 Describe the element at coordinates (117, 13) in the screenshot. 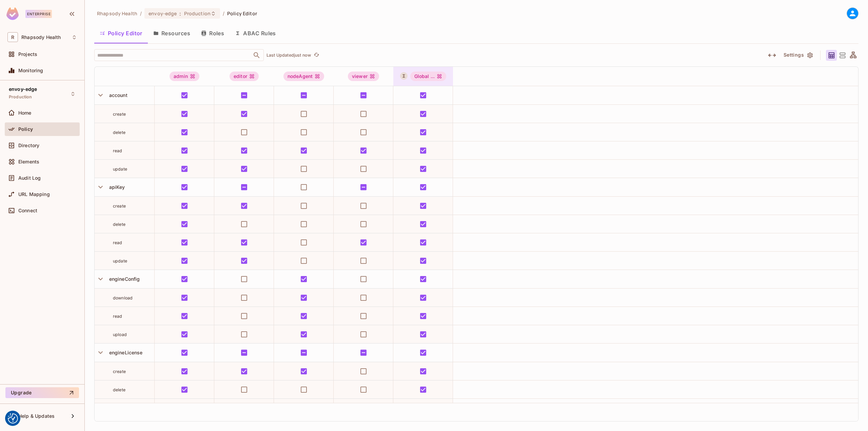

I see `span: the active workspace` at that location.